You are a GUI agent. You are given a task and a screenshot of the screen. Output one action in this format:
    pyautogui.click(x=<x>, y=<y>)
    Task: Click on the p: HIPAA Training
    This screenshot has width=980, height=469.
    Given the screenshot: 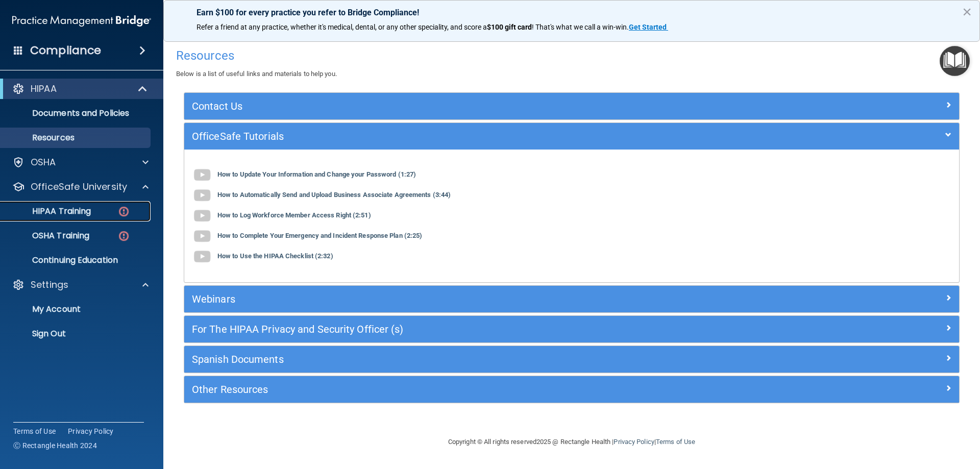 What is the action you would take?
    pyautogui.click(x=48, y=211)
    